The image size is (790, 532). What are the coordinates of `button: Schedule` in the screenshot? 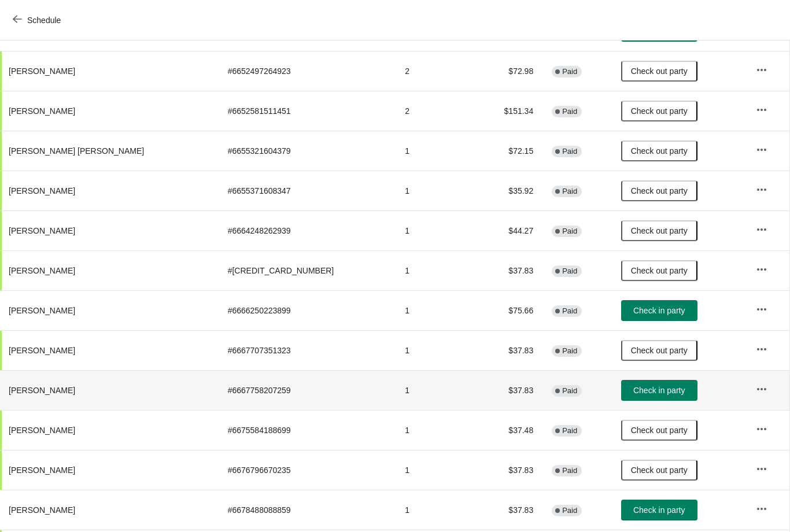 It's located at (38, 21).